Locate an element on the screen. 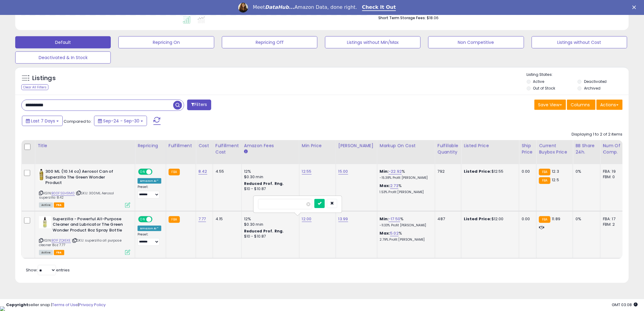 The height and width of the screenshot is (311, 644). label: Deactivated is located at coordinates (595, 81).